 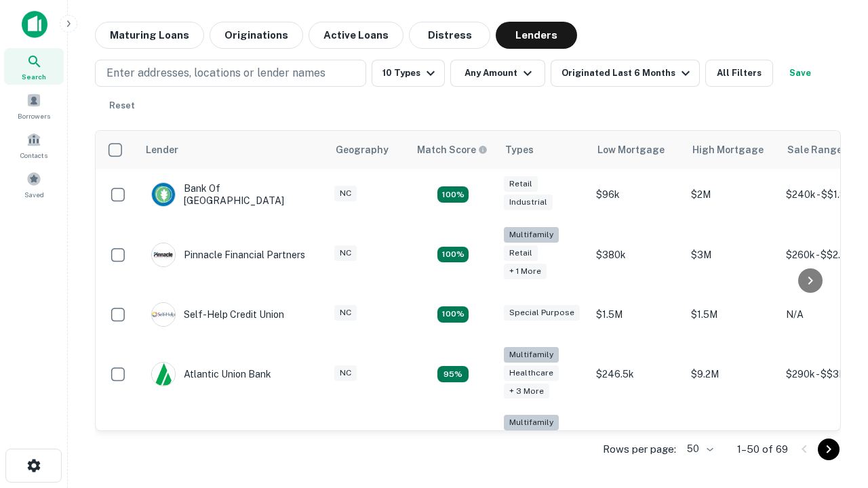 I want to click on div: Sale Range, so click(x=814, y=149).